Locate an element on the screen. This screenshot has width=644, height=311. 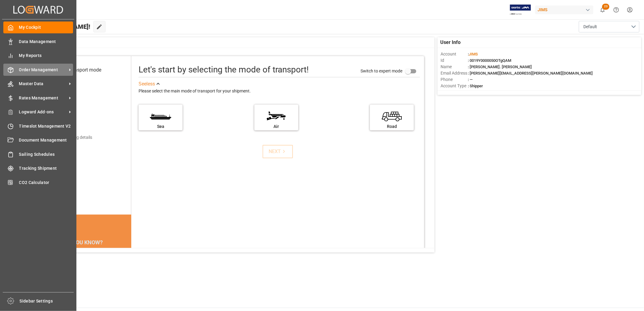
div: Air is located at coordinates (276, 127).